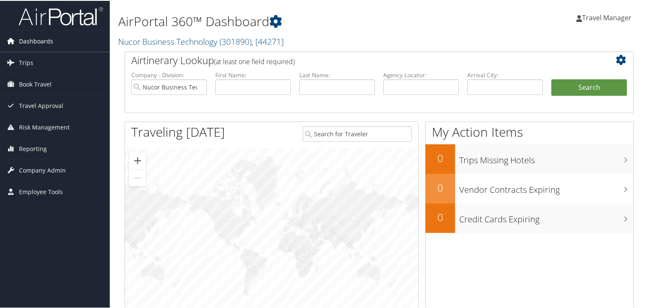 This screenshot has height=308, width=645. I want to click on span: Reporting, so click(33, 148).